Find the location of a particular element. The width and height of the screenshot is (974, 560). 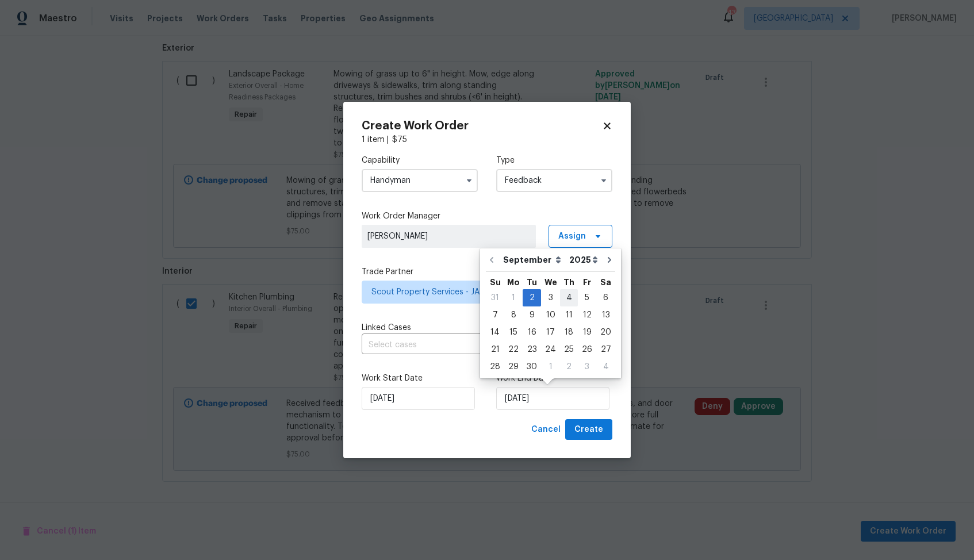

input: M/D/YYYY is located at coordinates (553, 398).